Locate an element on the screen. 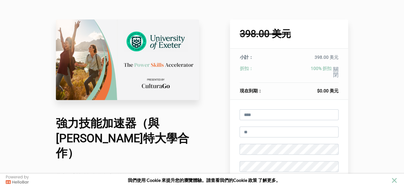 Image resolution: width=404 pixels, height=187 pixels. font: 折扣： is located at coordinates (246, 68).